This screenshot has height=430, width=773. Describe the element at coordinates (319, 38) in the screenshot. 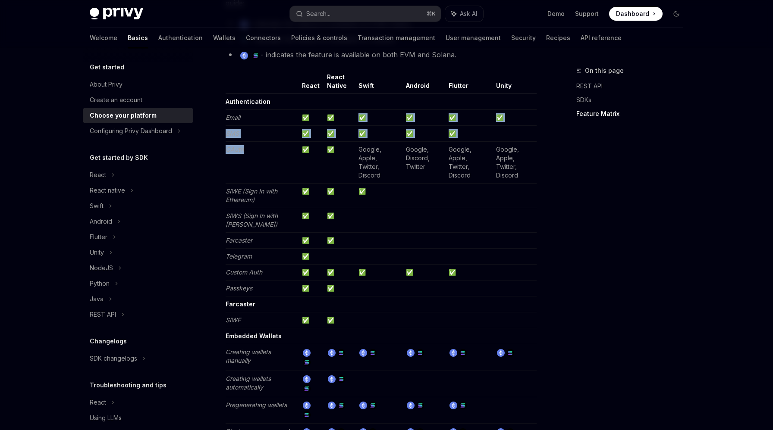

I see `a: Policies & controls` at that location.